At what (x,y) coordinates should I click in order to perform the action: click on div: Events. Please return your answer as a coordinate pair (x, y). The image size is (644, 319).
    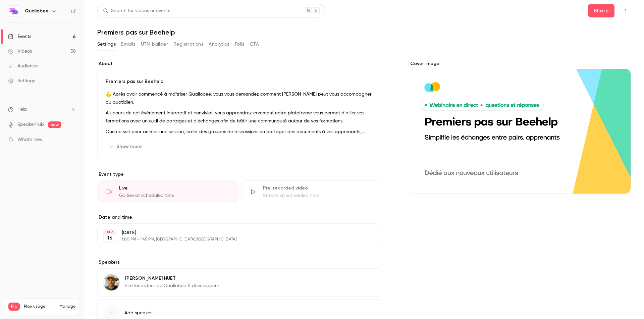
    Looking at the image, I should click on (19, 36).